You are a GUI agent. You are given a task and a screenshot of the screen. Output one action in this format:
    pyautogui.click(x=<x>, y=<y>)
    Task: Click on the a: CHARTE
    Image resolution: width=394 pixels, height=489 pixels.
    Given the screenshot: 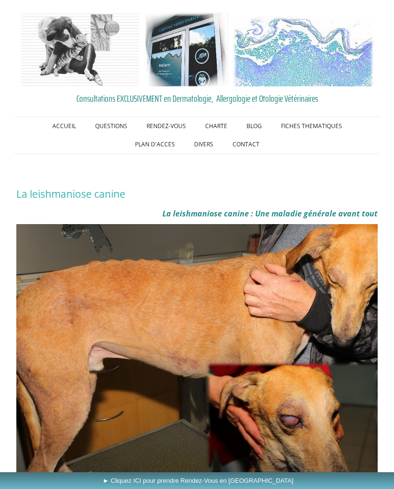 What is the action you would take?
    pyautogui.click(x=216, y=126)
    